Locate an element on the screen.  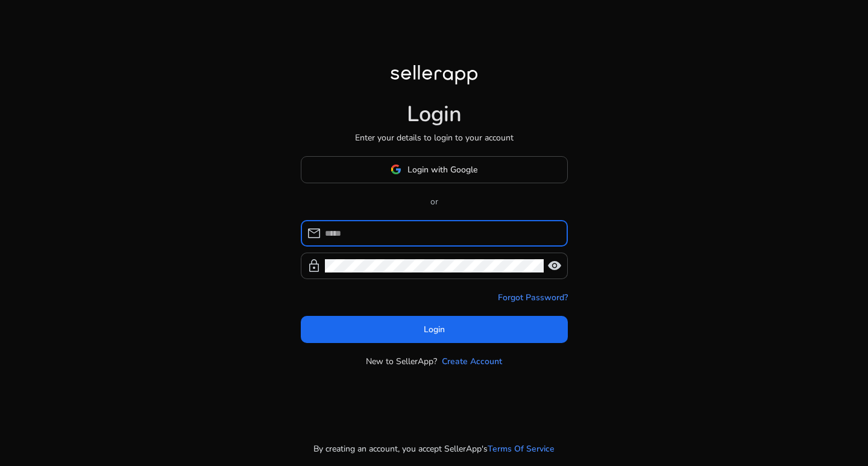
button: Login is located at coordinates (434, 330).